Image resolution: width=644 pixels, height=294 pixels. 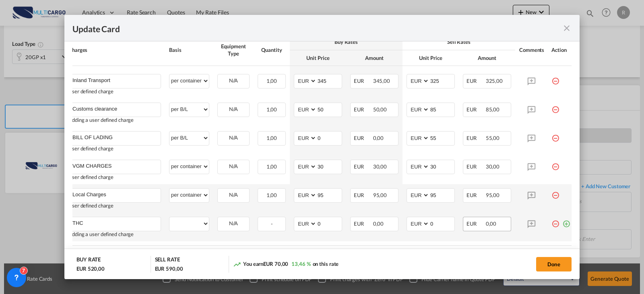 What do you see at coordinates (272, 50) in the screenshot?
I see `div: Quantity` at bounding box center [272, 50].